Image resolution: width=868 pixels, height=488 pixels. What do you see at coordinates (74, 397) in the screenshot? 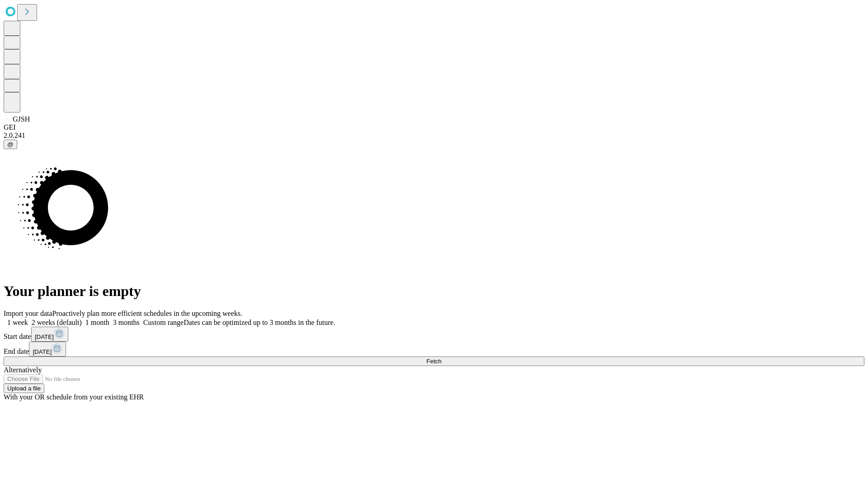
I see `span: With your OR schedule from your existing EHR` at bounding box center [74, 397].